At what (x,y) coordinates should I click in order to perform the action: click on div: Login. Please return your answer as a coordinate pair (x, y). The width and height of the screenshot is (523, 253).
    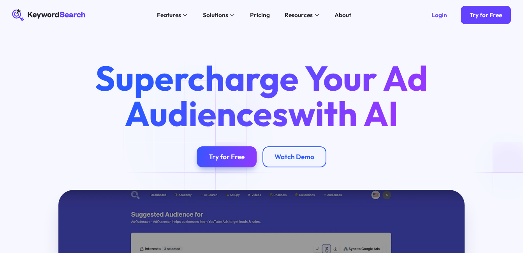
    Looking at the image, I should click on (439, 15).